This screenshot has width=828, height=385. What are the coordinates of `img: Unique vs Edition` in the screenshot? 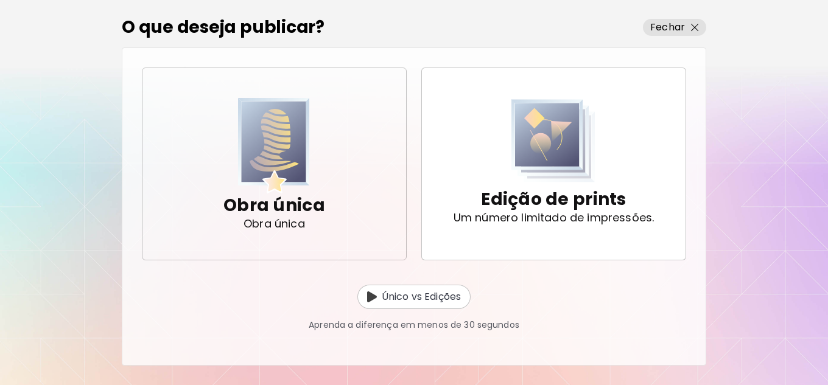 It's located at (372, 297).